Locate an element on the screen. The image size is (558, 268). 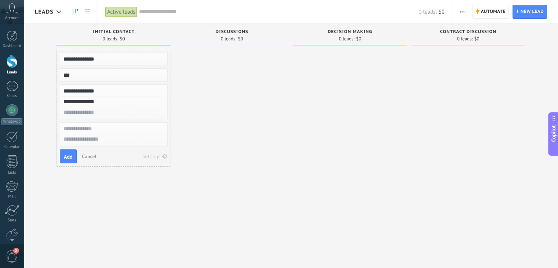
span: Account is located at coordinates (12, 18).